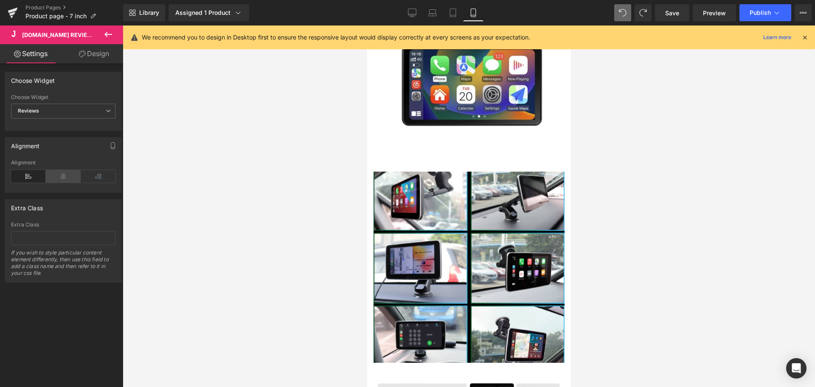 This screenshot has height=387, width=815. What do you see at coordinates (622, 13) in the screenshot?
I see `button: Undo` at bounding box center [622, 13].